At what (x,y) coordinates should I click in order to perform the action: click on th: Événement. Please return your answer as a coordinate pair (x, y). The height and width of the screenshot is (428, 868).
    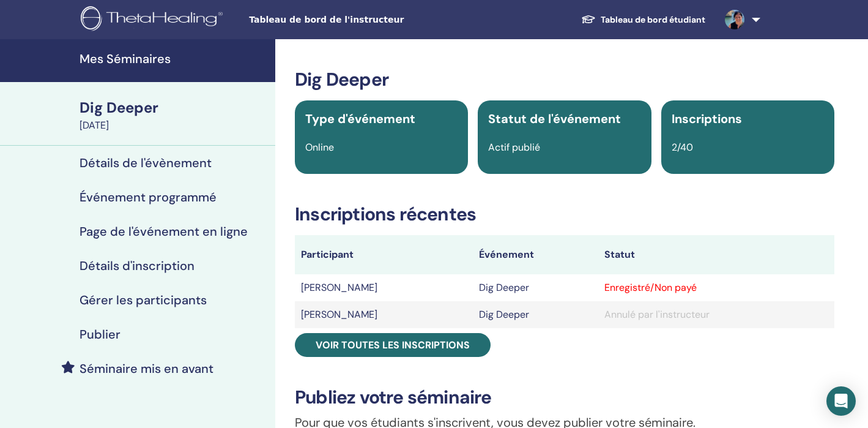
    Looking at the image, I should click on (535, 254).